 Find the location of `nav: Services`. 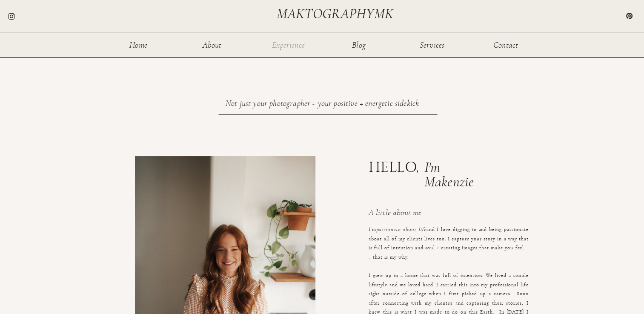

nav: Services is located at coordinates (432, 44).